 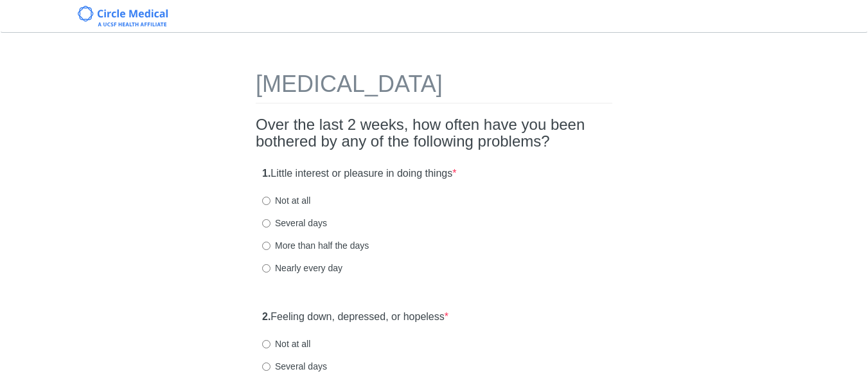 I want to click on img: Circle Medical Logo, so click(x=122, y=16).